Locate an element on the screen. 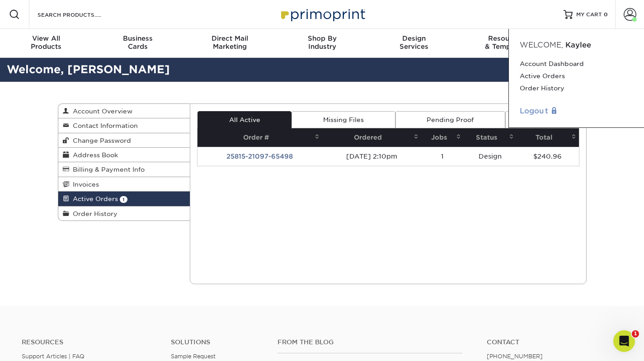 This screenshot has width=644, height=361. div: Marketing is located at coordinates (230, 43).